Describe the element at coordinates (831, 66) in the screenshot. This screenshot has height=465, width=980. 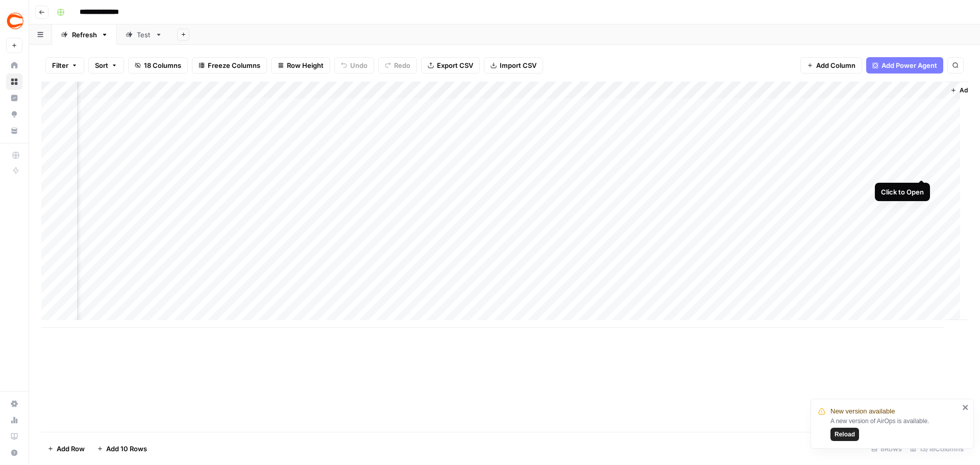
I see `button: Add Column` at that location.